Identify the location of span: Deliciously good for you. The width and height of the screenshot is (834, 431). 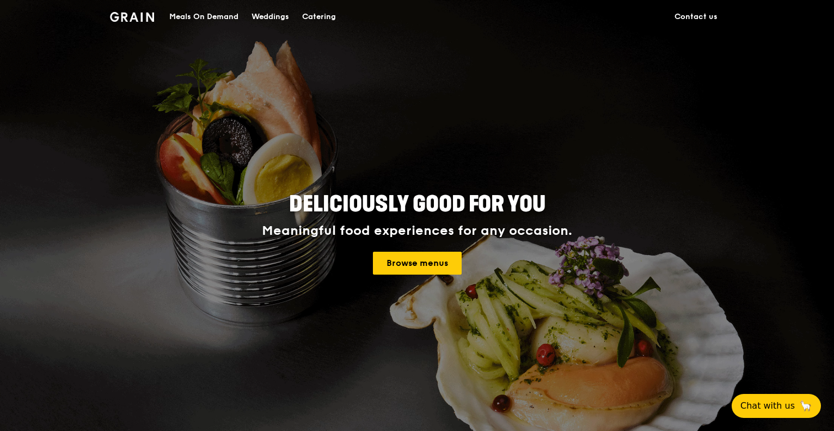
(417, 204).